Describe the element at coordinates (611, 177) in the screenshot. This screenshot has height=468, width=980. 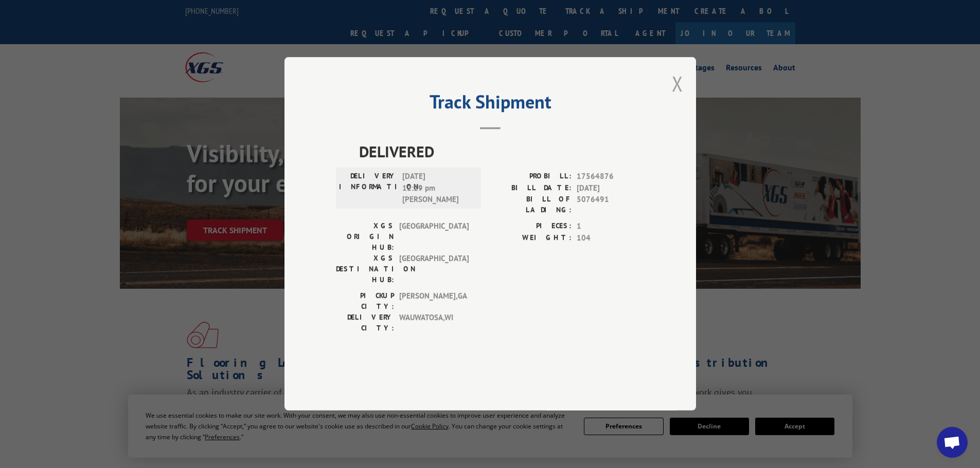
I see `span: 17564876` at that location.